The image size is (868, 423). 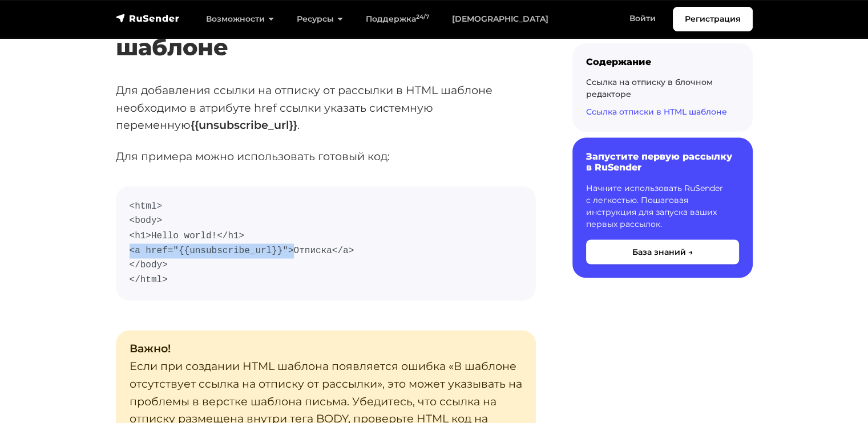 I want to click on a: Ресурсы, so click(x=320, y=19).